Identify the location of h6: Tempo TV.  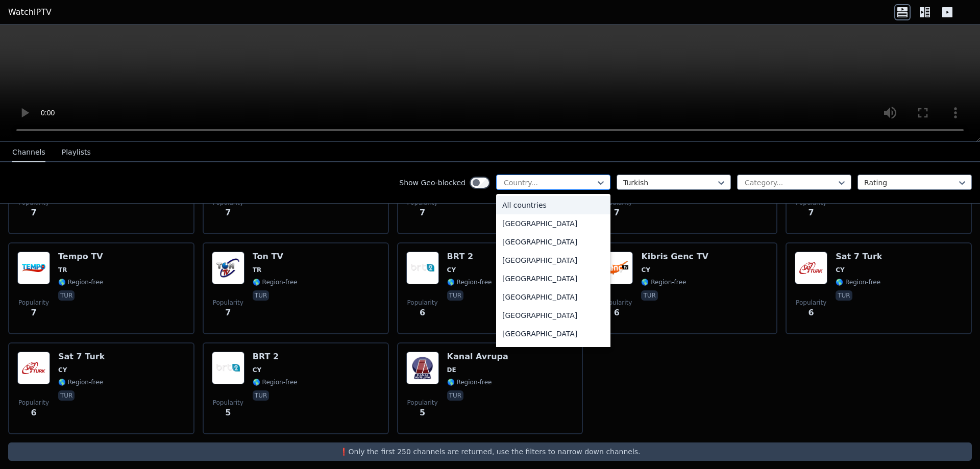
(81, 257).